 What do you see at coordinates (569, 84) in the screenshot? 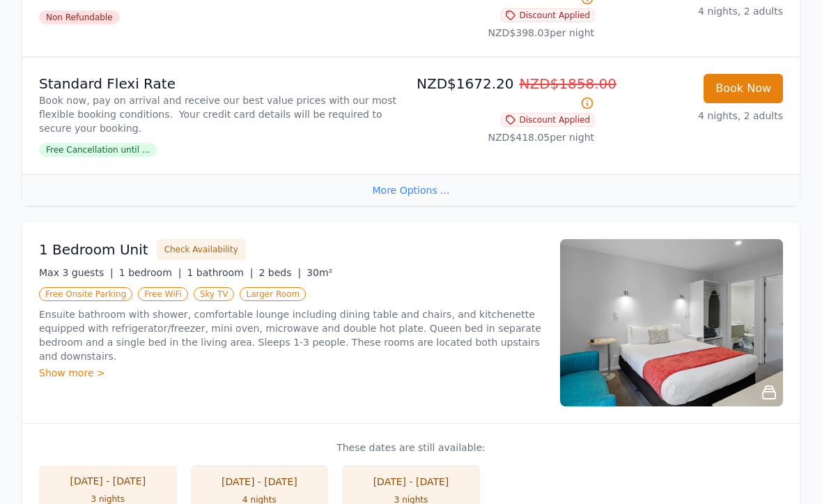
I see `span: NZD$1858.00` at bounding box center [569, 84].